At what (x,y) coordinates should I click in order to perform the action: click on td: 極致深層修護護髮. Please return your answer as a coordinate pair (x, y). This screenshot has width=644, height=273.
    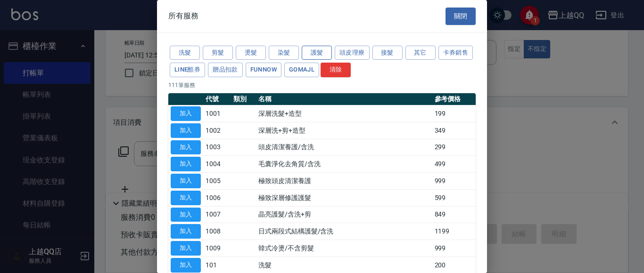
    Looking at the image, I should click on (344, 198).